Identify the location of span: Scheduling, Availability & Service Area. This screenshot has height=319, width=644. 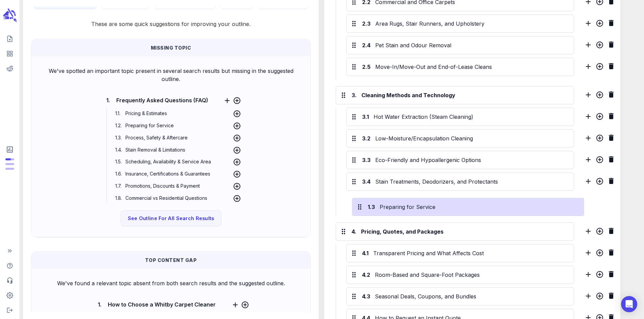
(168, 161).